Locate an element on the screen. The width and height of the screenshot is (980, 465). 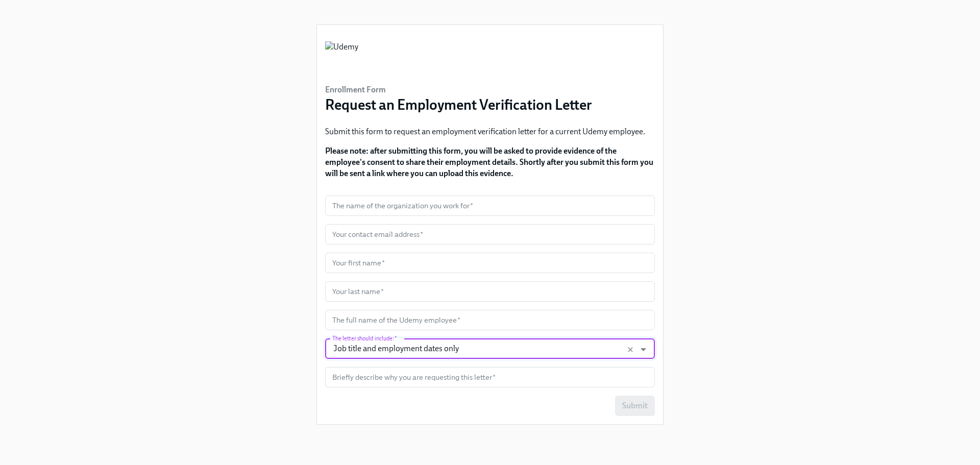
img: Udemy is located at coordinates (341, 57).